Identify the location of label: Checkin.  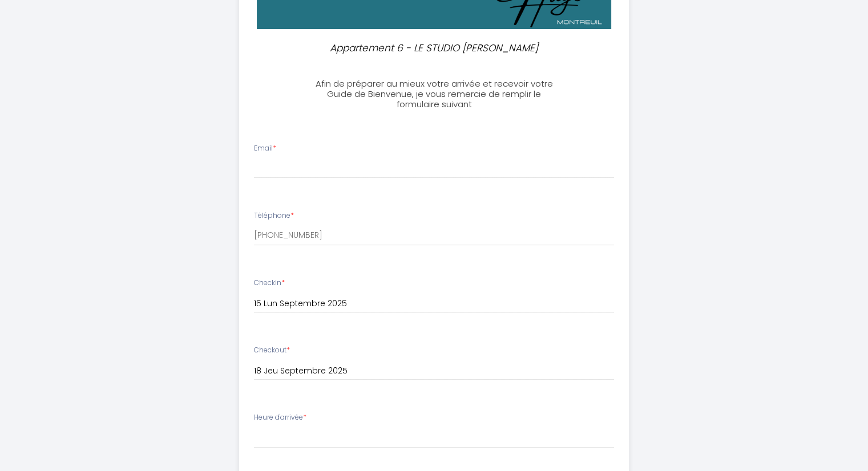
(269, 283).